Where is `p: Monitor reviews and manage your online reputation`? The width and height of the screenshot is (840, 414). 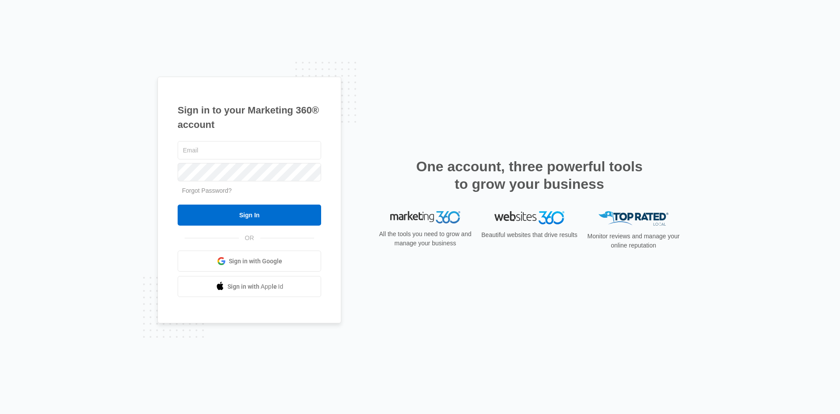 p: Monitor reviews and manage your online reputation is located at coordinates (634, 241).